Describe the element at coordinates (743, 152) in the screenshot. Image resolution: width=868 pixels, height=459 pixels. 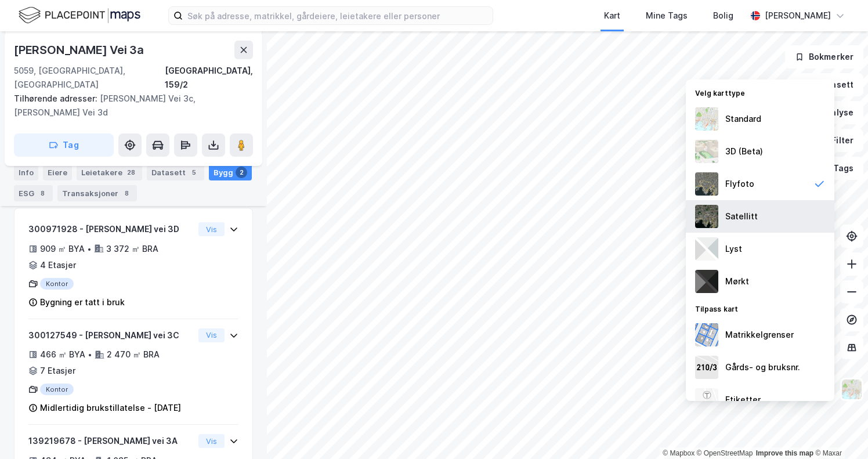
I see `div: 3D (Beta)` at that location.